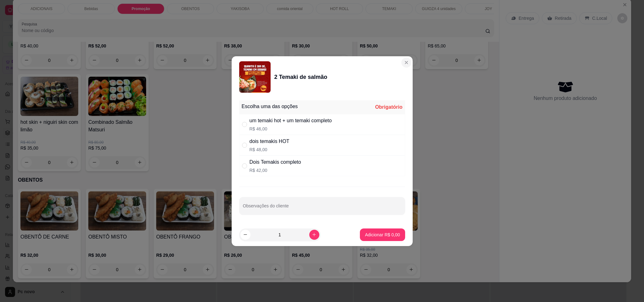 The width and height of the screenshot is (644, 302). What do you see at coordinates (406, 62) in the screenshot?
I see `button: Close` at bounding box center [406, 62].